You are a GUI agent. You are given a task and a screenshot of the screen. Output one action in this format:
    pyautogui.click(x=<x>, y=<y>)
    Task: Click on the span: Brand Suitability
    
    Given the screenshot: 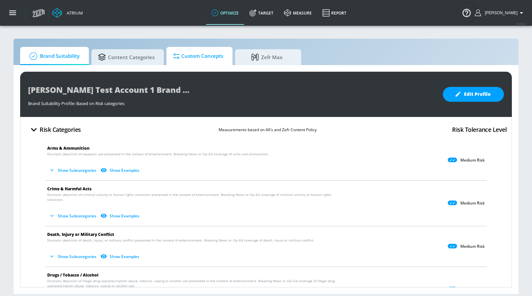 What is the action you would take?
    pyautogui.click(x=53, y=56)
    